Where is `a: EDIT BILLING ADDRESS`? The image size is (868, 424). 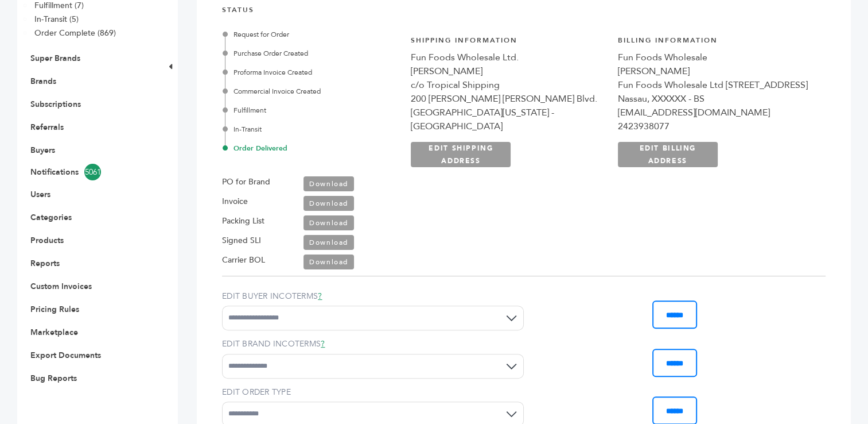
a: EDIT BILLING ADDRESS is located at coordinates (668, 154).